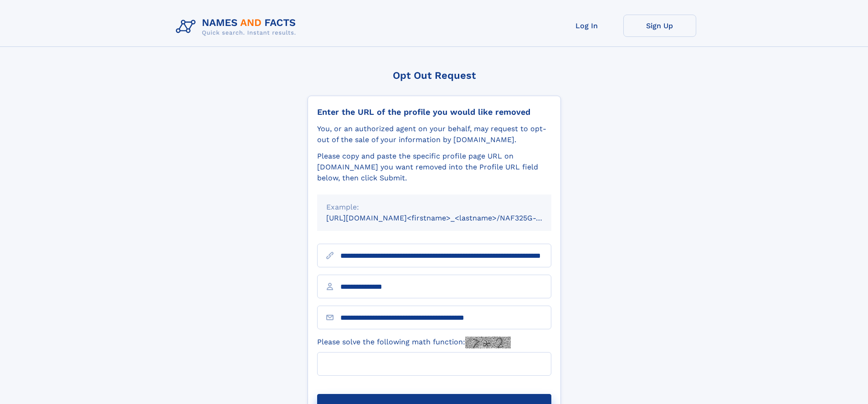 The image size is (868, 404). Describe the element at coordinates (659, 25) in the screenshot. I see `a: Sign Up` at that location.